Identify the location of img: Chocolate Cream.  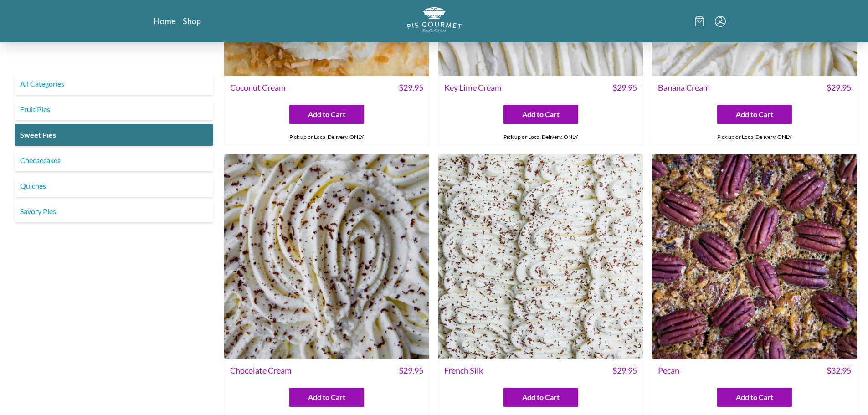
(327, 257).